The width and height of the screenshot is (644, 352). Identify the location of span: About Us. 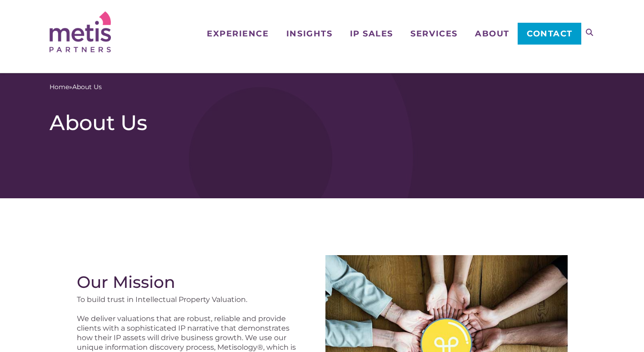
(86, 87).